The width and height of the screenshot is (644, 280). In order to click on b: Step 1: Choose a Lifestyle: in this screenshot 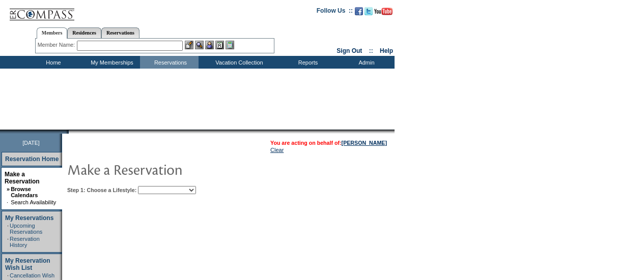, I will do `click(102, 190)`.